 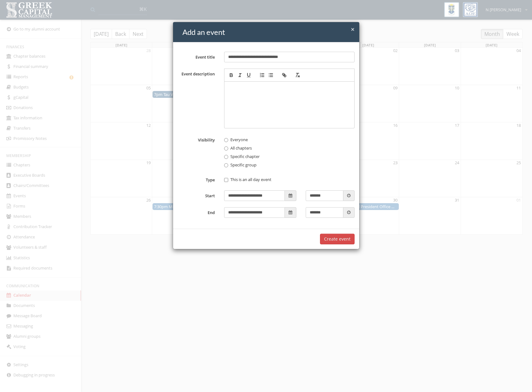 I want to click on label: Visibility, so click(x=196, y=139).